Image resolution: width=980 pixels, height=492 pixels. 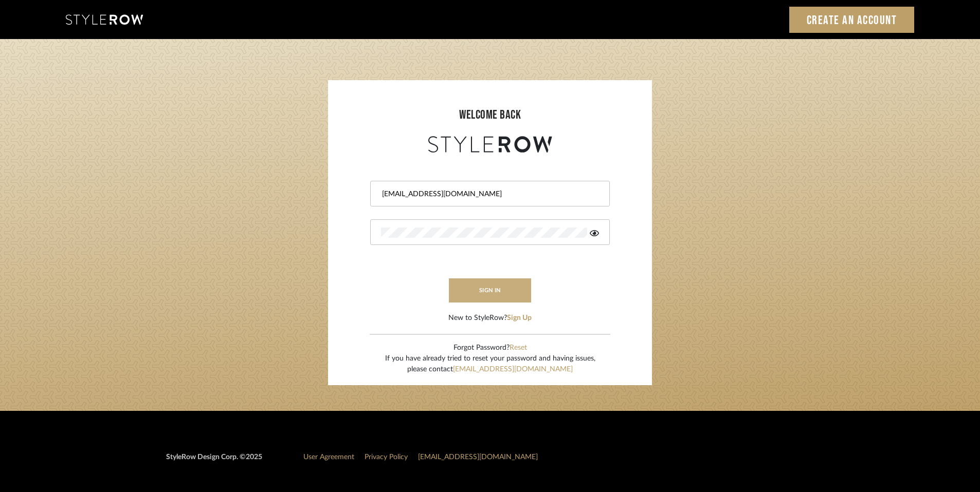 What do you see at coordinates (490, 348) in the screenshot?
I see `div: Forgot Password?` at bounding box center [490, 348].